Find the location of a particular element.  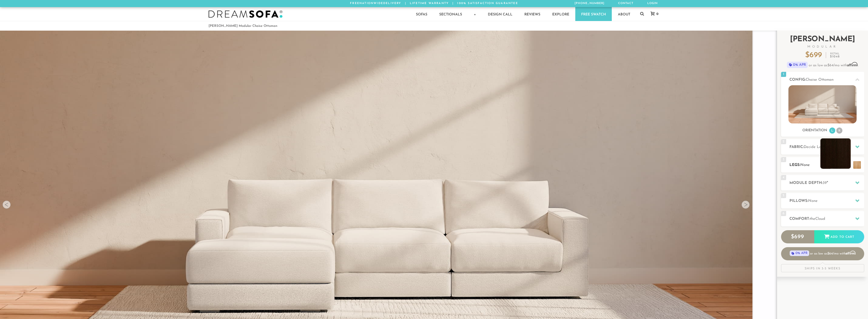

span: Decide Later is located at coordinates (815, 147).